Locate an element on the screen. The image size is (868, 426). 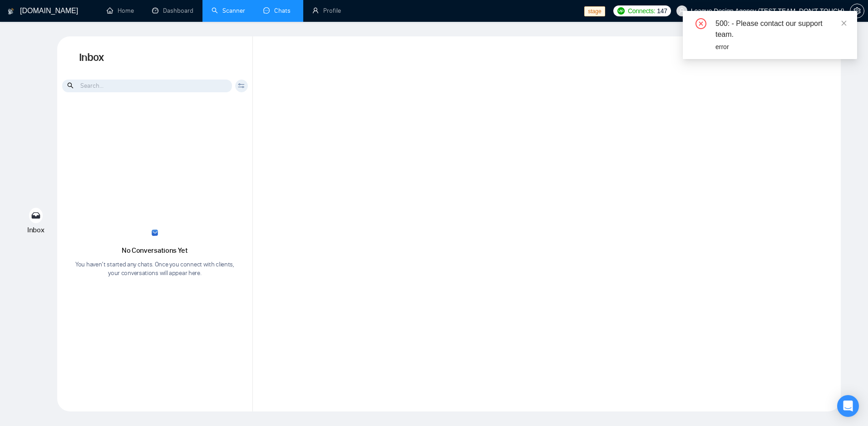
a: homeHome is located at coordinates (121, 10).